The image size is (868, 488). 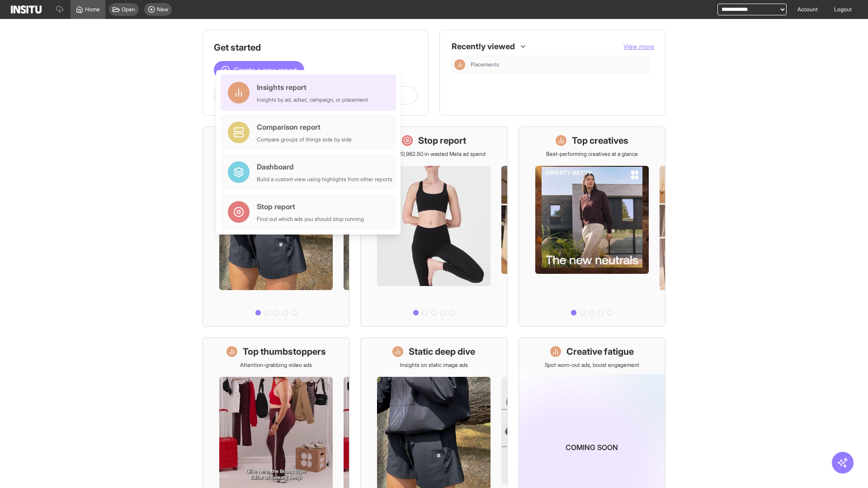 What do you see at coordinates (324, 180) in the screenshot?
I see `div: Build a custom view using highlights from other reports` at bounding box center [324, 180].